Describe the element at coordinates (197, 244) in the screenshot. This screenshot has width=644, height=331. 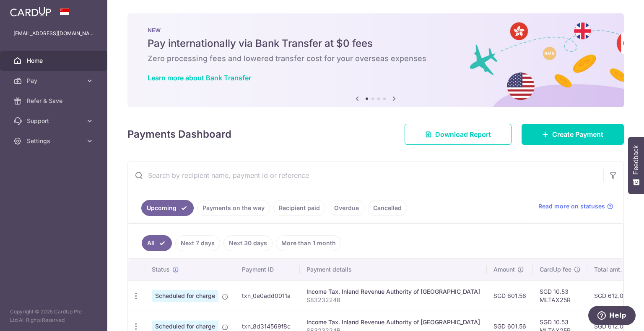
I see `a: Next 7 days` at that location.